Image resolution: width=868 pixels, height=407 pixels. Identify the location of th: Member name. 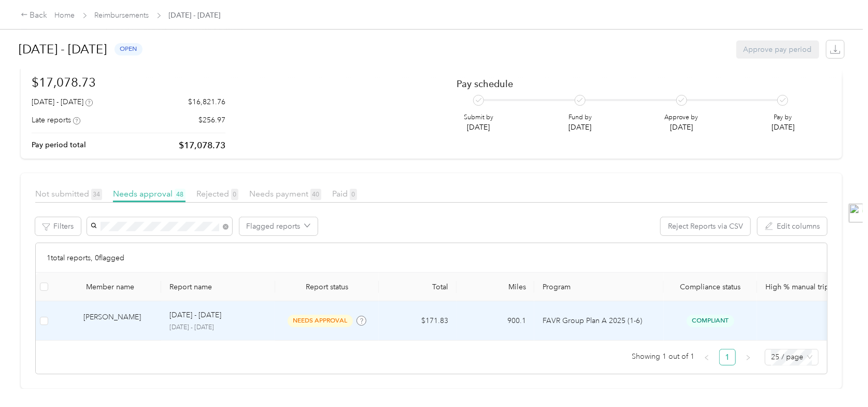
(107, 287).